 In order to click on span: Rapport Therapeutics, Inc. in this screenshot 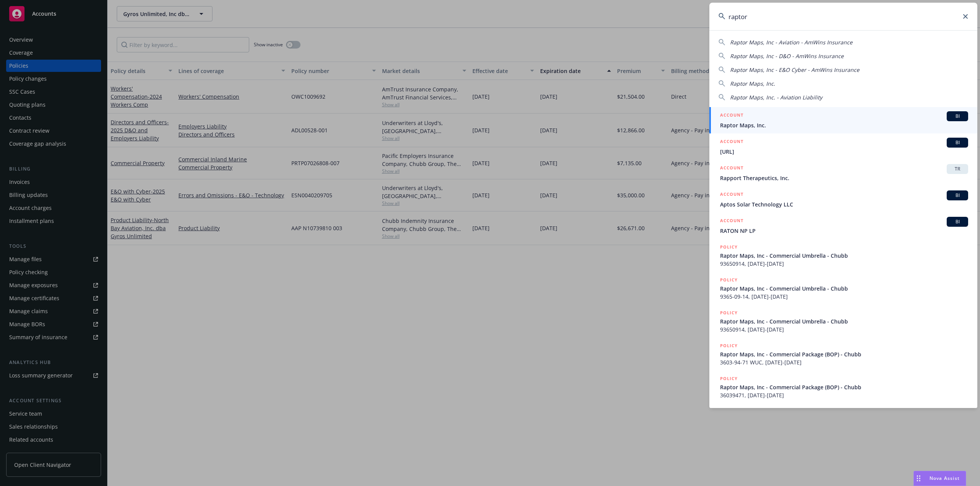, I will do `click(845, 178)`.